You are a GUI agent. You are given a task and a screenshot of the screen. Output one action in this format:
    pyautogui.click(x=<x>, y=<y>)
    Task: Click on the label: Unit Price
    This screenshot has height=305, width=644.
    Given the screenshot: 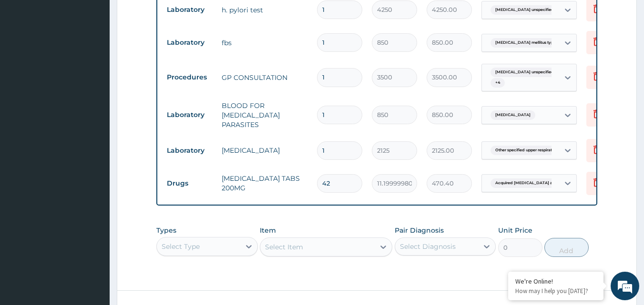 What is the action you would take?
    pyautogui.click(x=515, y=231)
    